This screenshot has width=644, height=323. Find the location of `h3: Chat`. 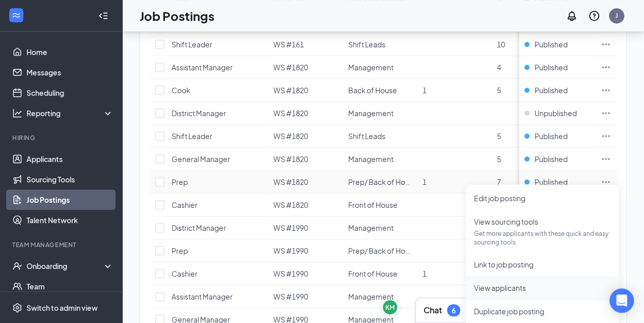

h3: Chat is located at coordinates (433, 310).